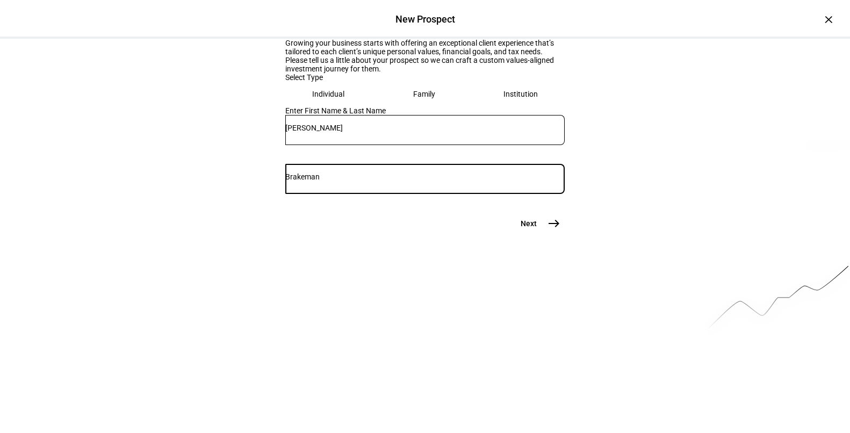 The height and width of the screenshot is (433, 850). Describe the element at coordinates (528, 223) in the screenshot. I see `span: Next` at that location.